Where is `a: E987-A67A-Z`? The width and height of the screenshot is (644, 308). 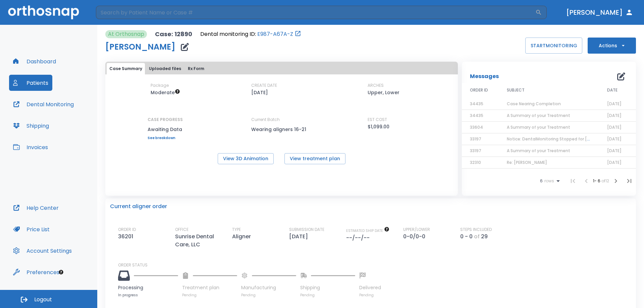
a: E987-A67A-Z is located at coordinates (275, 34).